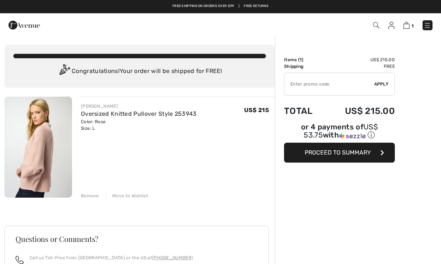 Image resolution: width=441 pixels, height=264 pixels. Describe the element at coordinates (408, 25) in the screenshot. I see `a: 1` at that location.